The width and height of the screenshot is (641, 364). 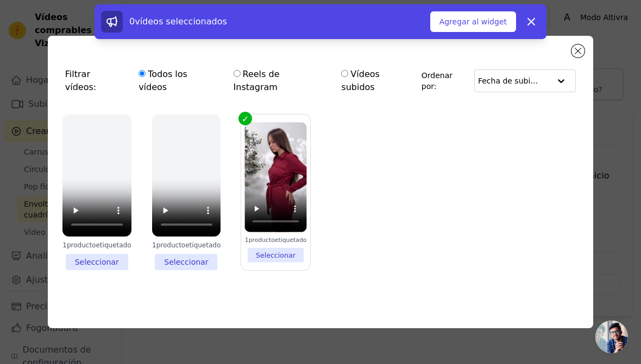 I want to click on font: Ordenar por:, so click(x=437, y=81).